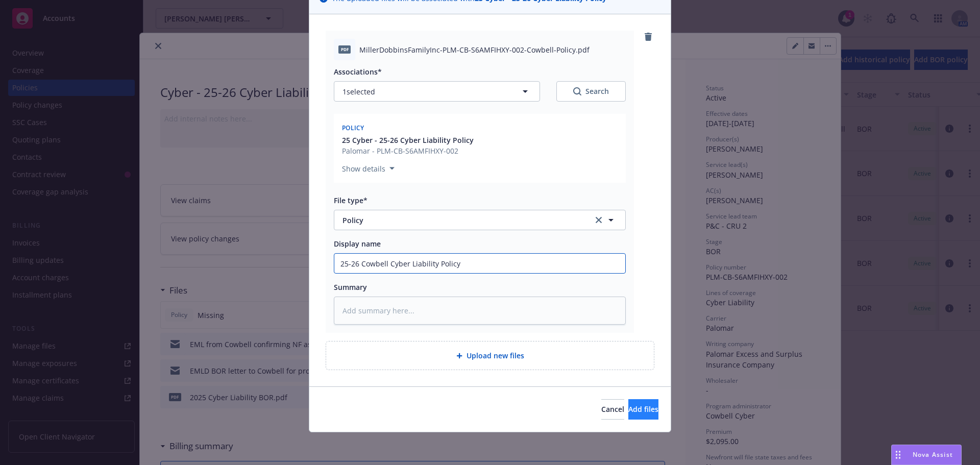 This screenshot has height=465, width=980. What do you see at coordinates (613, 409) in the screenshot?
I see `span: Cancel` at bounding box center [613, 409].